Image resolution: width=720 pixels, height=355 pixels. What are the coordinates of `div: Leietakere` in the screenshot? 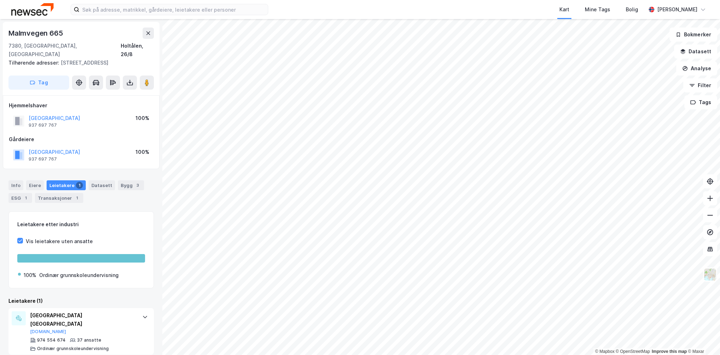 It's located at (66, 185).